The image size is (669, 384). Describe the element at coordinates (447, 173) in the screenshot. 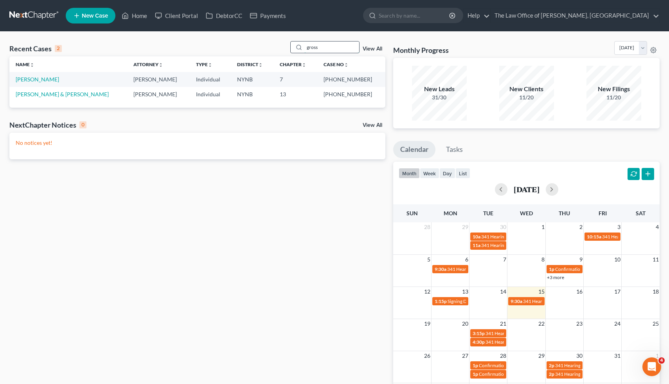

I see `button: day` at that location.